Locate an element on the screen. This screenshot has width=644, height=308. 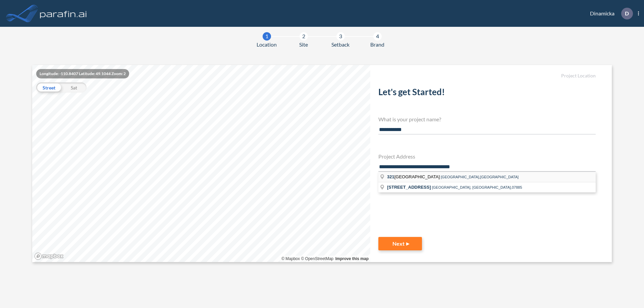
div: 4 is located at coordinates (378, 36).